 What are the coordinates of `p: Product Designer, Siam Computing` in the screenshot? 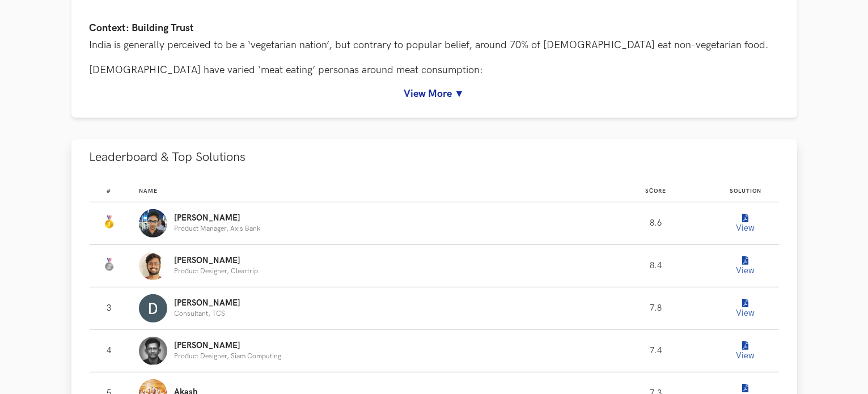 It's located at (227, 356).